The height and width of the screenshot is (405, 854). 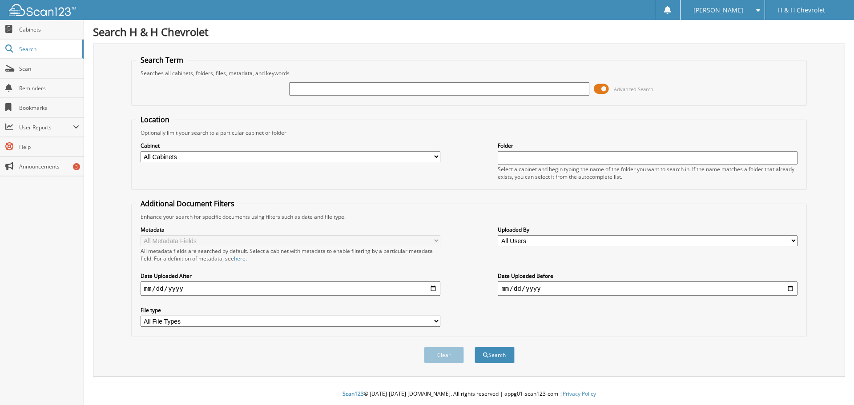 What do you see at coordinates (353, 394) in the screenshot?
I see `span: Scan123` at bounding box center [353, 394].